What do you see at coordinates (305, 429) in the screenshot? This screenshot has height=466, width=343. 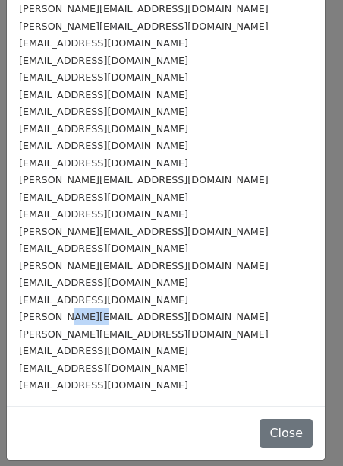 I see `div: Chat Widget` at bounding box center [305, 429].